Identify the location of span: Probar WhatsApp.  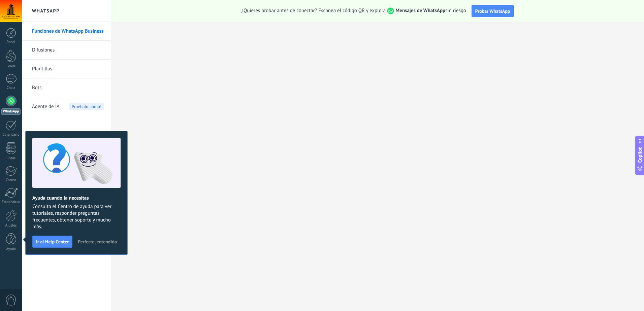
(493, 11).